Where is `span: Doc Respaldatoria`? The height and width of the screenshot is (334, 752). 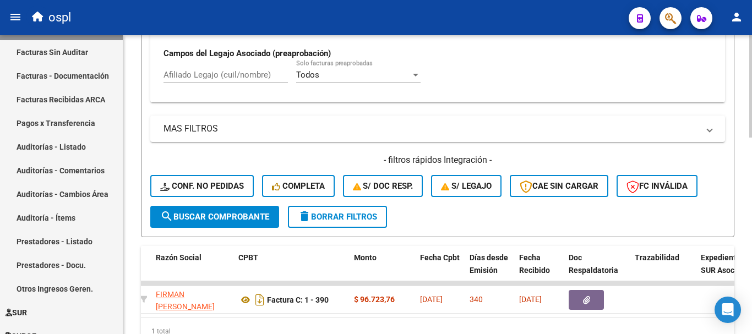 span: Doc Respaldatoria is located at coordinates (593, 264).